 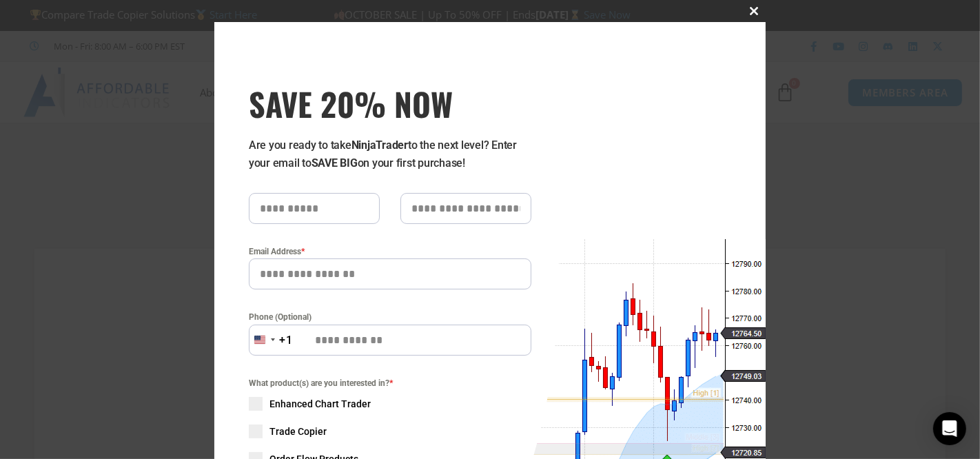 I want to click on button: Selected country, so click(x=271, y=340).